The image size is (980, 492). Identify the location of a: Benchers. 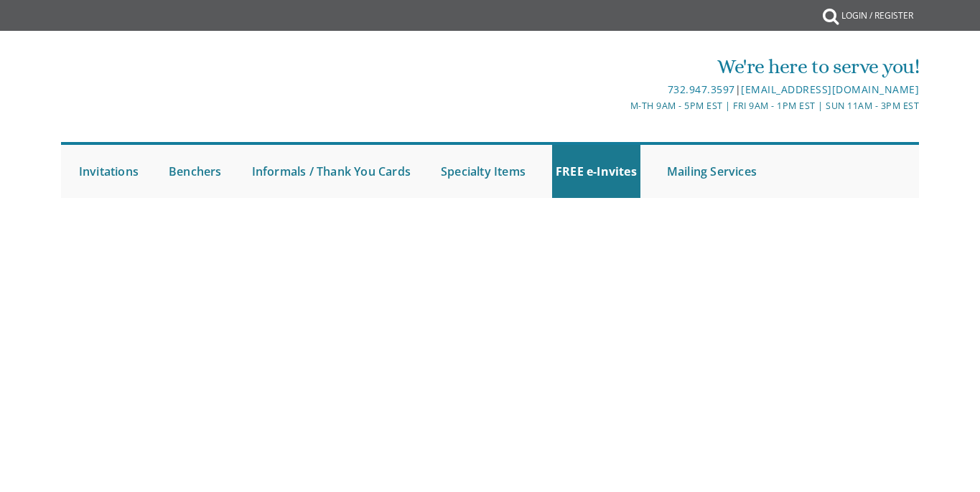
(196, 171).